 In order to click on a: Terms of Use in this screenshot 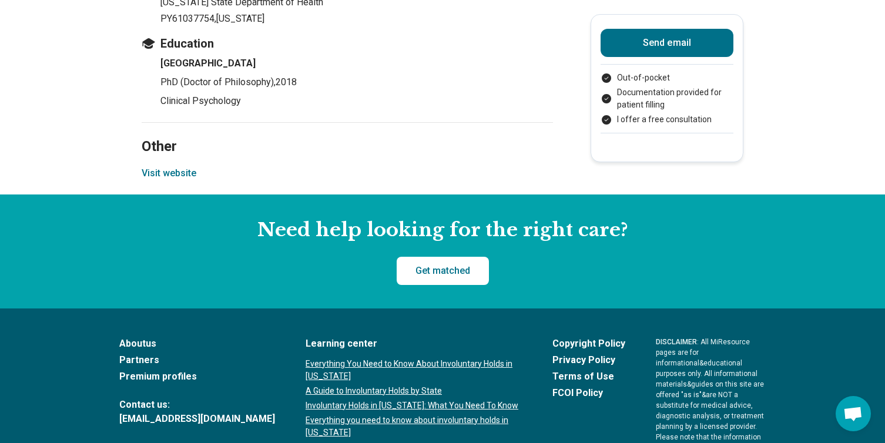, I will do `click(589, 377)`.